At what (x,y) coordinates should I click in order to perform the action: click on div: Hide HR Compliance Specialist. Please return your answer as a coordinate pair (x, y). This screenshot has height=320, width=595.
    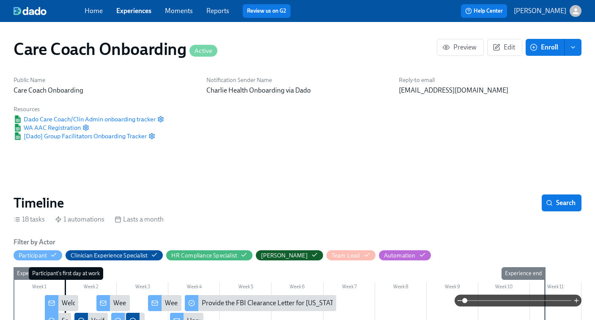
    Looking at the image, I should click on (204, 255).